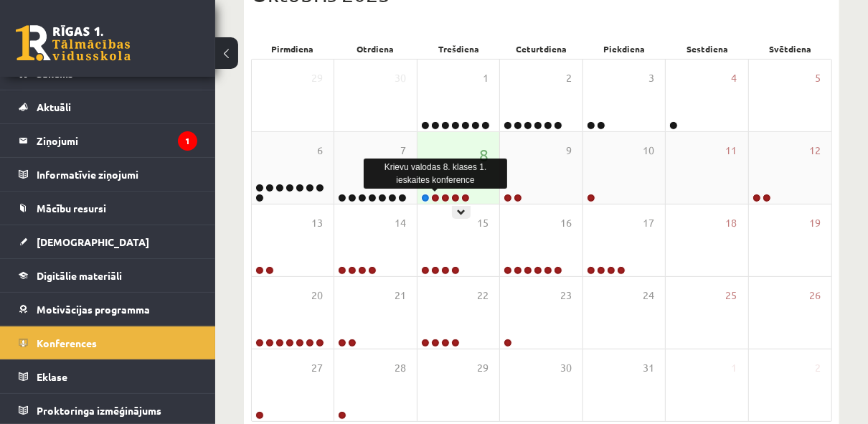 The height and width of the screenshot is (424, 868). Describe the element at coordinates (732, 295) in the screenshot. I see `span: 25` at that location.